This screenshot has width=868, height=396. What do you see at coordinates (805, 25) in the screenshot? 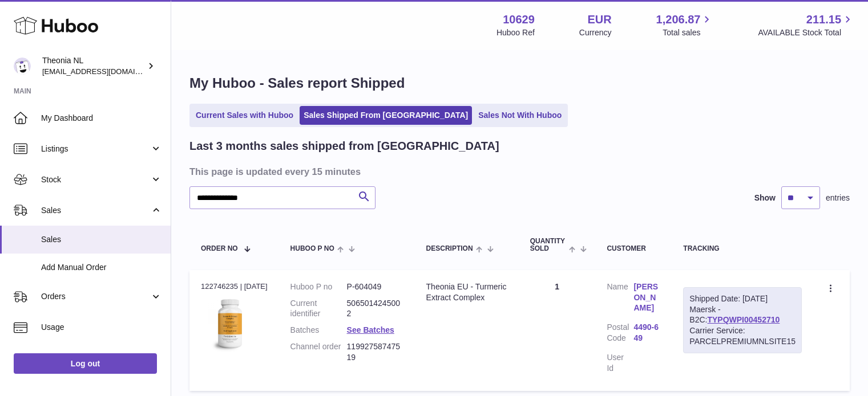
I see `a: 211.15 AVAILABLE Stock Total` at bounding box center [805, 25].